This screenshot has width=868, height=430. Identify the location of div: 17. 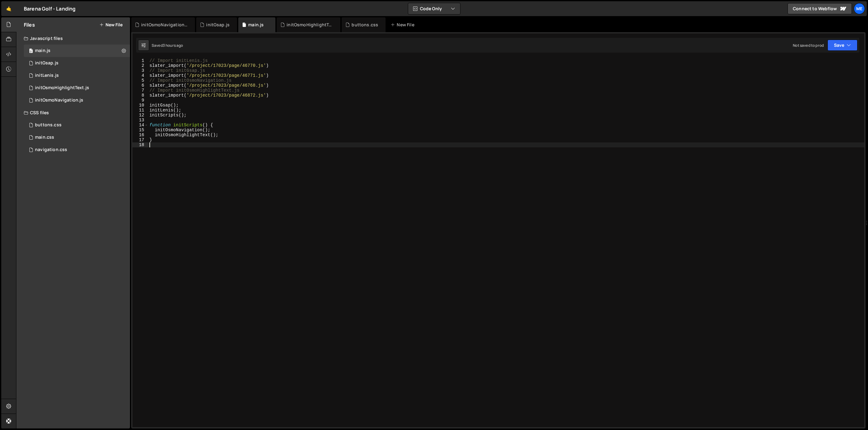
(140, 140).